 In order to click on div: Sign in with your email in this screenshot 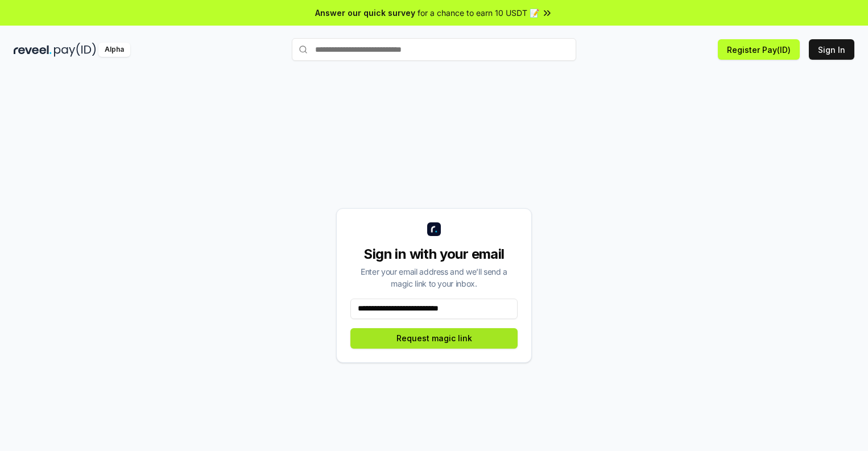, I will do `click(434, 254)`.